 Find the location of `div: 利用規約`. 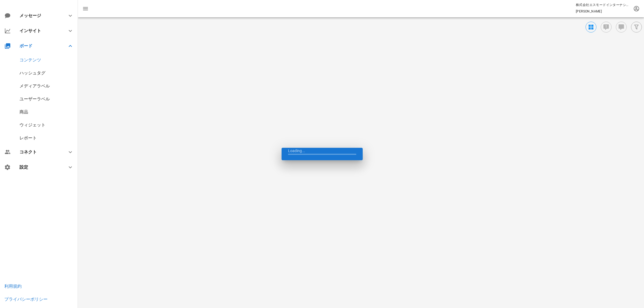

div: 利用規約 is located at coordinates (13, 286).